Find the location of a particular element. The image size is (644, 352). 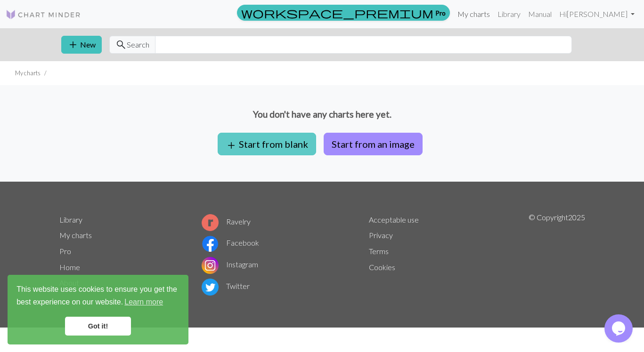

a: Acceptable use is located at coordinates (394, 220).